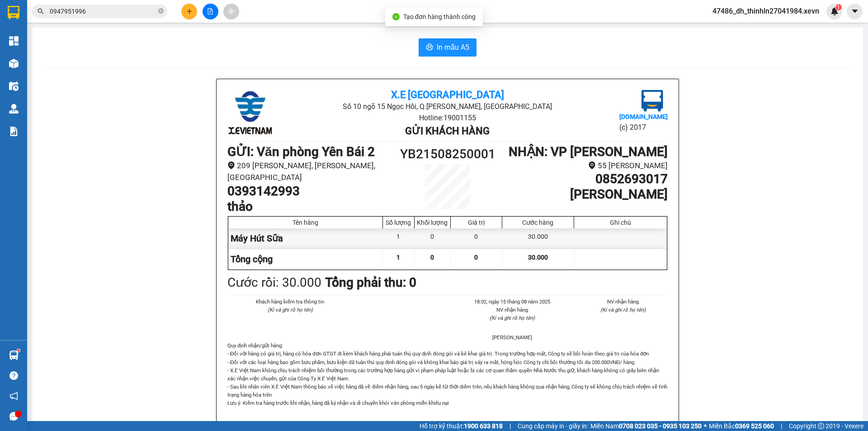 Image resolution: width=868 pixels, height=431 pixels. What do you see at coordinates (766, 11) in the screenshot?
I see `span: 47486_dh_thinhln27041984.xevn` at bounding box center [766, 11].